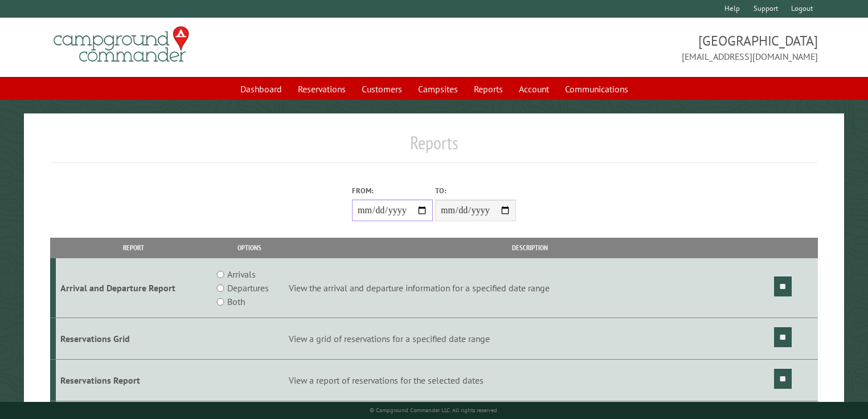 Image resolution: width=868 pixels, height=419 pixels. Describe the element at coordinates (530, 380) in the screenshot. I see `td: View a report of reservations for the selected dates` at that location.